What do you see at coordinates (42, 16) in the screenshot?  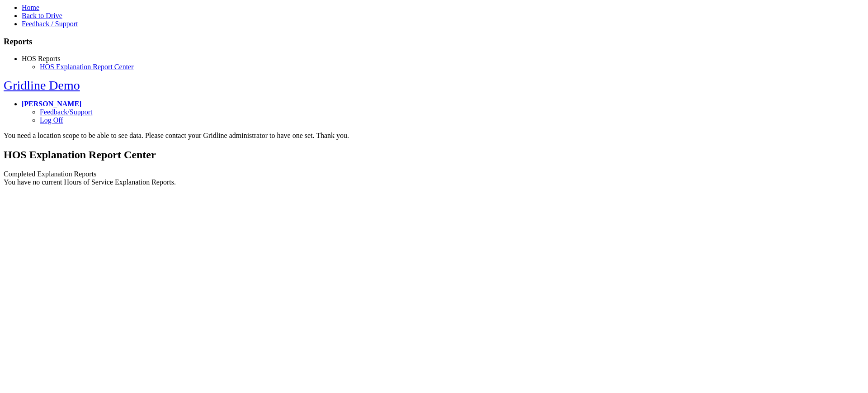 I see `a: Back to Drive` at bounding box center [42, 16].